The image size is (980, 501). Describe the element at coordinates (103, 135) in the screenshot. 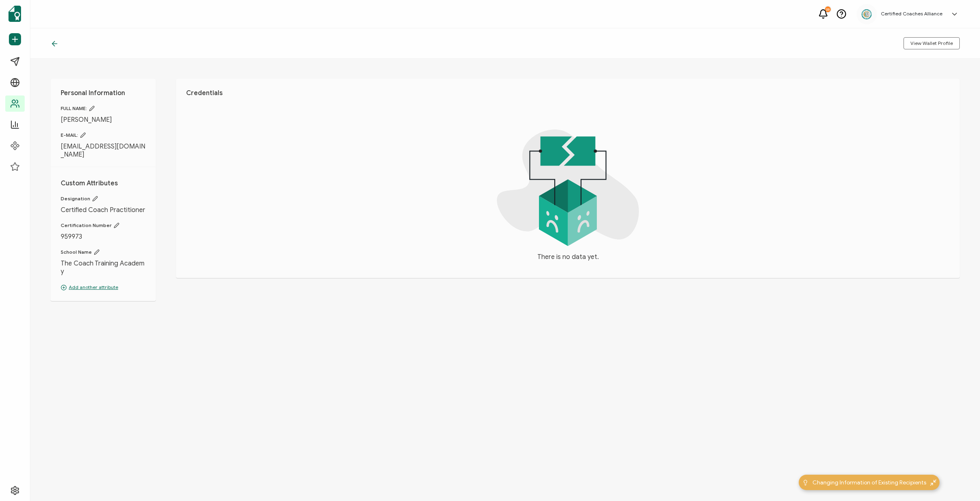

I see `span: E-MAIL:` at that location.